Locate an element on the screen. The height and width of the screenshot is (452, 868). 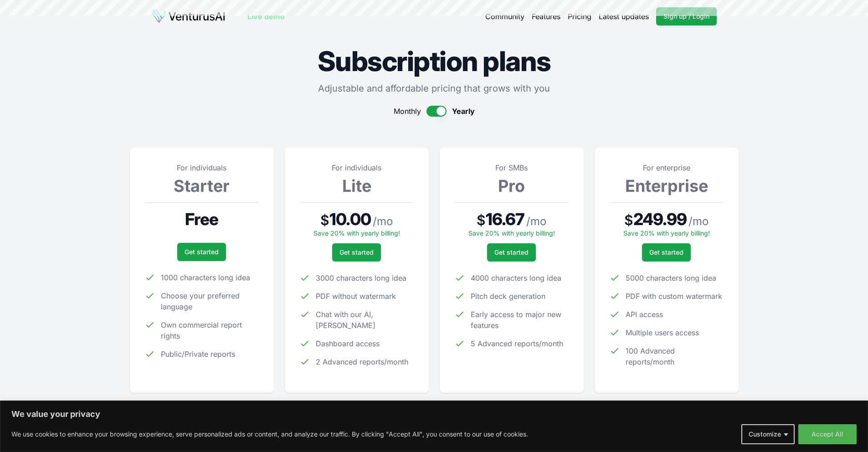
a: Community is located at coordinates (505, 16).